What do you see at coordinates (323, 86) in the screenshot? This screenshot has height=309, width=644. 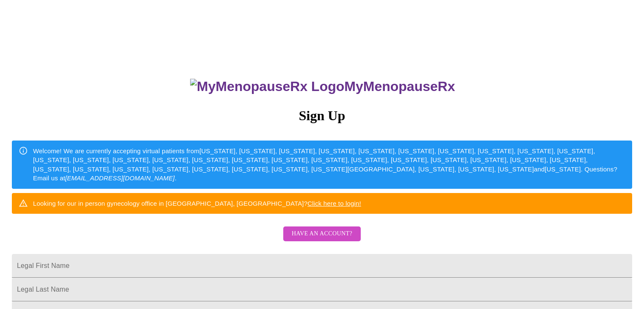 I see `h3: MyMenopauseRx` at bounding box center [323, 86].